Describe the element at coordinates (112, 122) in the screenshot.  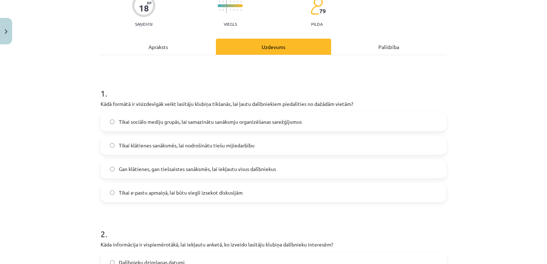
I see `input: Tikai sociālo mediju grupās, lai samazinātu sanāksmju organizēšanas sarežģījumus` at that location.